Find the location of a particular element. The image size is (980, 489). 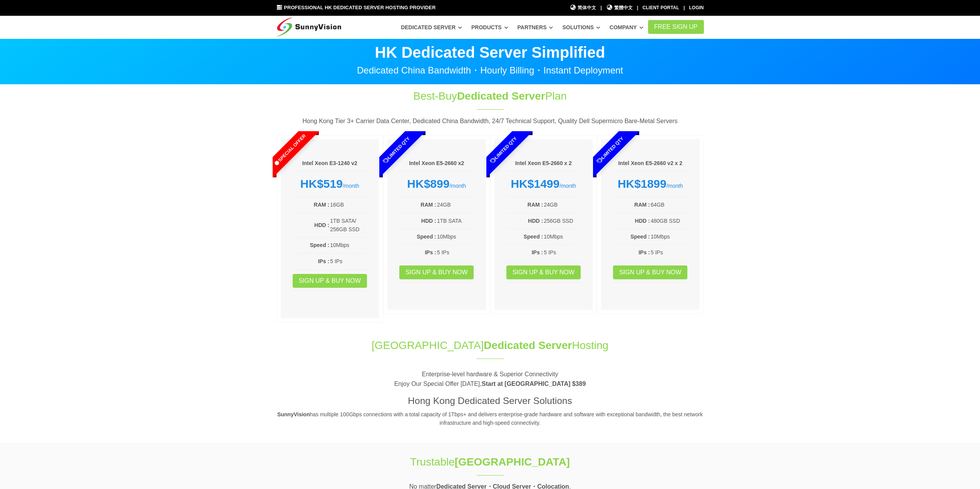

a: Company is located at coordinates (627, 28).